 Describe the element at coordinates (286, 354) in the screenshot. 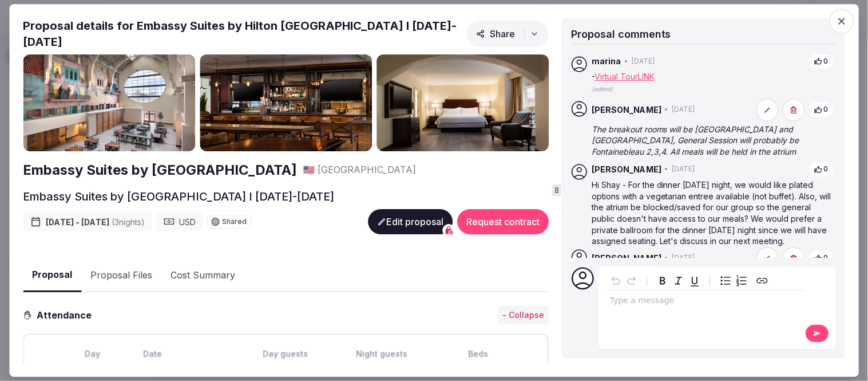

I see `div: Day guests` at that location.